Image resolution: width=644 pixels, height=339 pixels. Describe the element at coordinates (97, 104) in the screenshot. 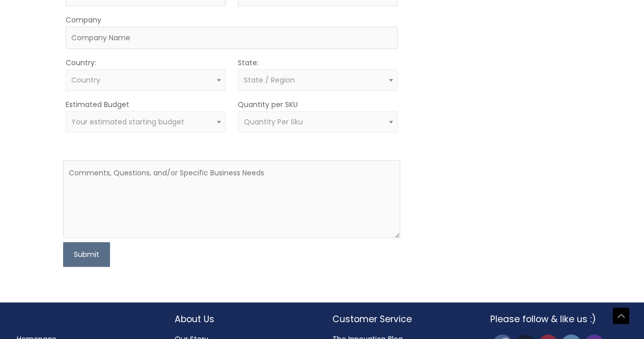

I see `label: Estimated Budget` at that location.